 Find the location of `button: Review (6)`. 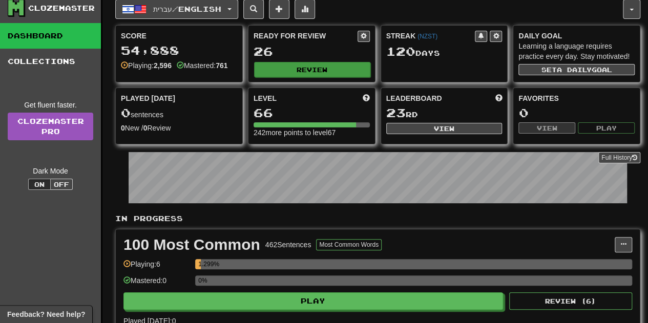

button: Review (6) is located at coordinates (571, 301).